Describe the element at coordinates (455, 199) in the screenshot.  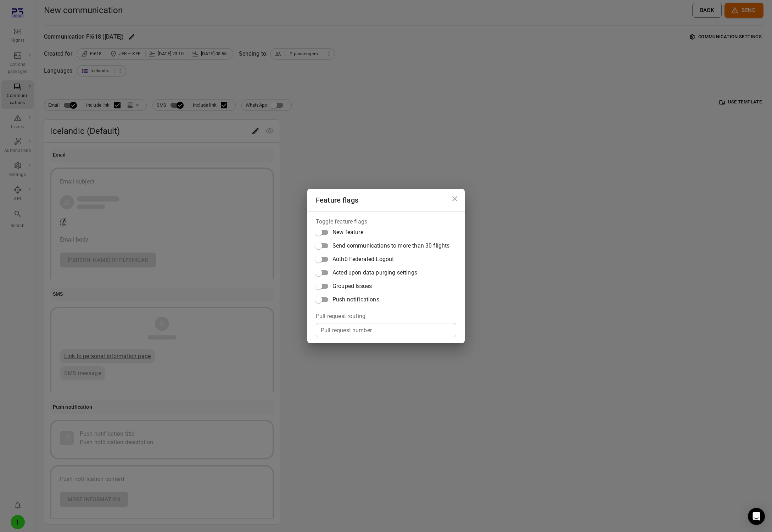
I see `button: Close dialog` at that location.